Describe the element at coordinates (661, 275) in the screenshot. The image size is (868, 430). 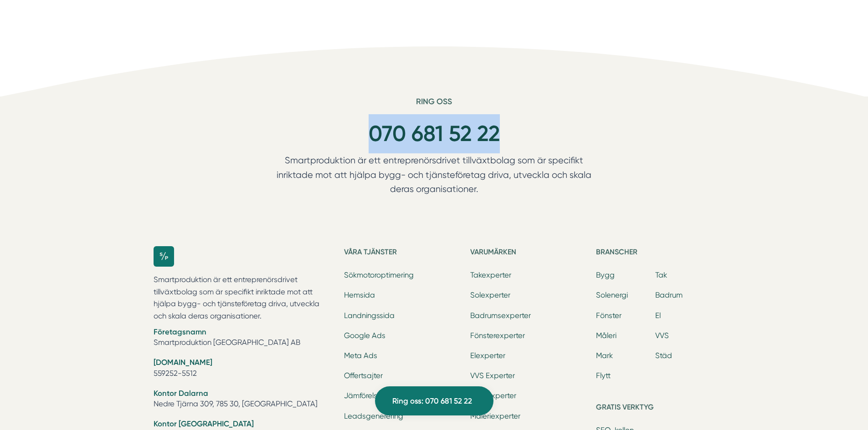
I see `a: Tak` at that location.